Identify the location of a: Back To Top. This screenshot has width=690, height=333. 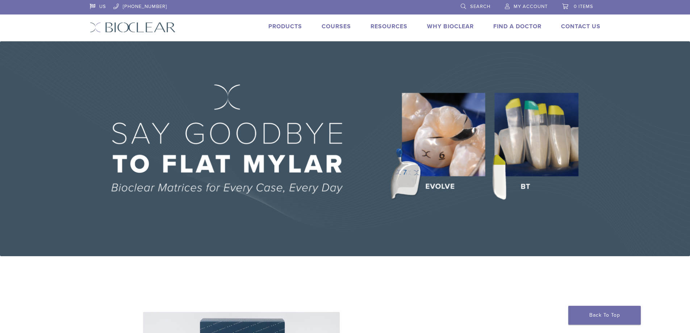
(604, 315).